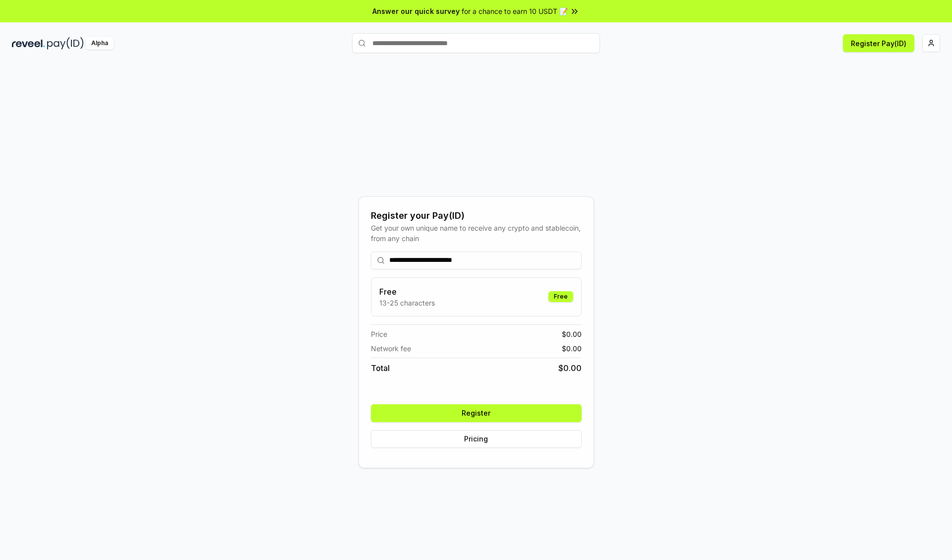 The image size is (952, 560). What do you see at coordinates (561, 297) in the screenshot?
I see `div: Free` at bounding box center [561, 297].